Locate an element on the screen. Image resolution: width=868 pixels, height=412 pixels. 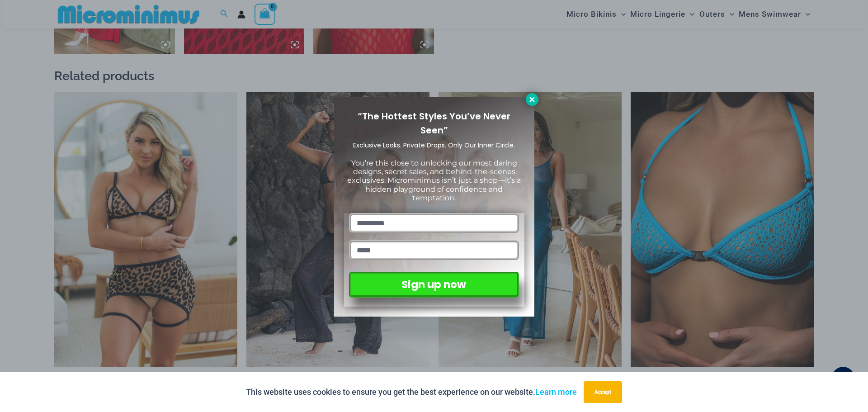
span: “The Hottest Styles You’ve Never Seen” is located at coordinates (434, 123).